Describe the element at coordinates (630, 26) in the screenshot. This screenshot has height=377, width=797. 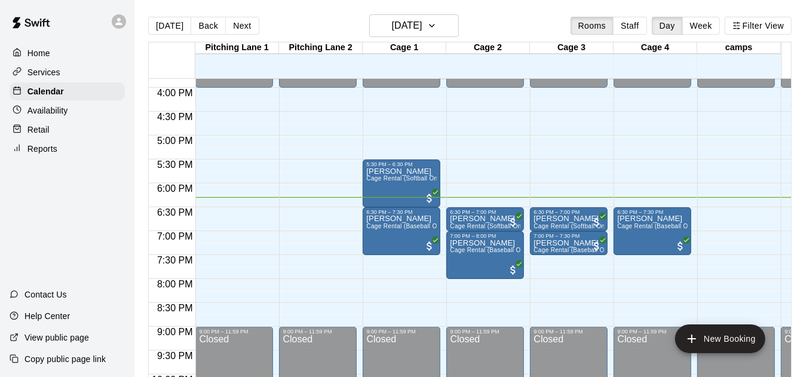
I see `button: Staff` at that location.